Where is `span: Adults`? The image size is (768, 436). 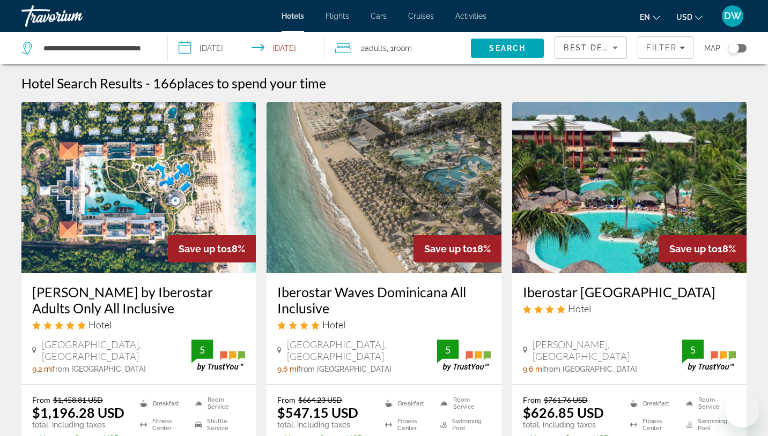
span: Adults is located at coordinates (375, 48).